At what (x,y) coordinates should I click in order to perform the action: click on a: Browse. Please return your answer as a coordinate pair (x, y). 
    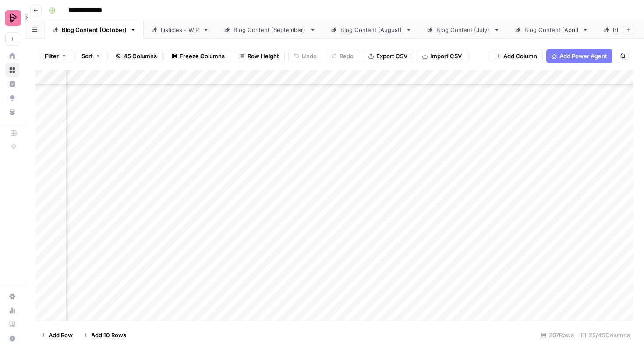
    Looking at the image, I should click on (12, 70).